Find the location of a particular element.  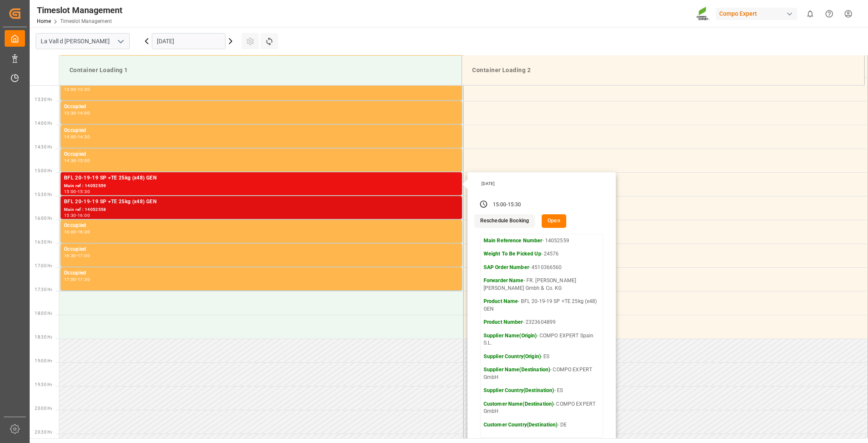

button: open menu is located at coordinates (121, 41).